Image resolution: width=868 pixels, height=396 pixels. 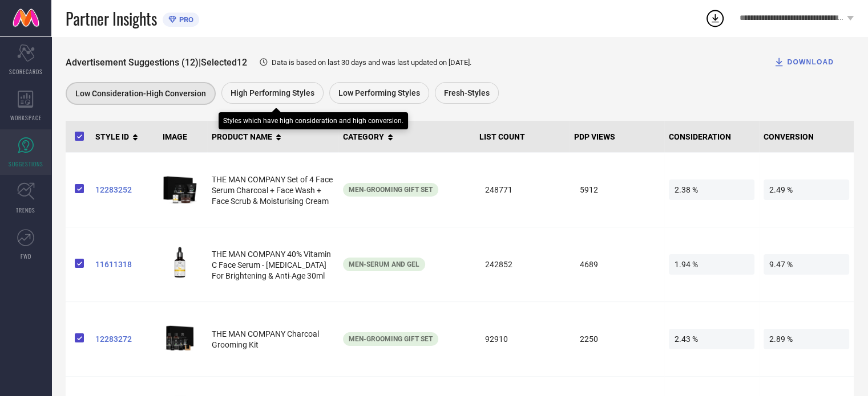 I want to click on span: High Performing Styles, so click(x=272, y=93).